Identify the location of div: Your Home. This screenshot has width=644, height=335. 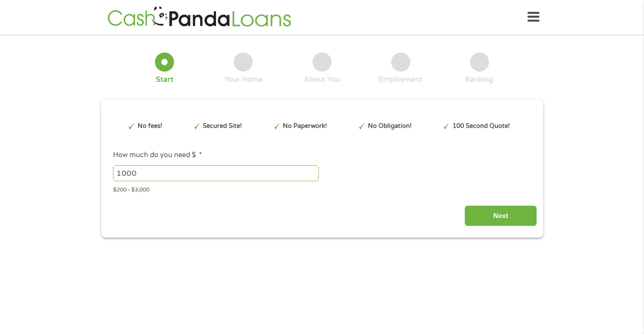
(243, 79).